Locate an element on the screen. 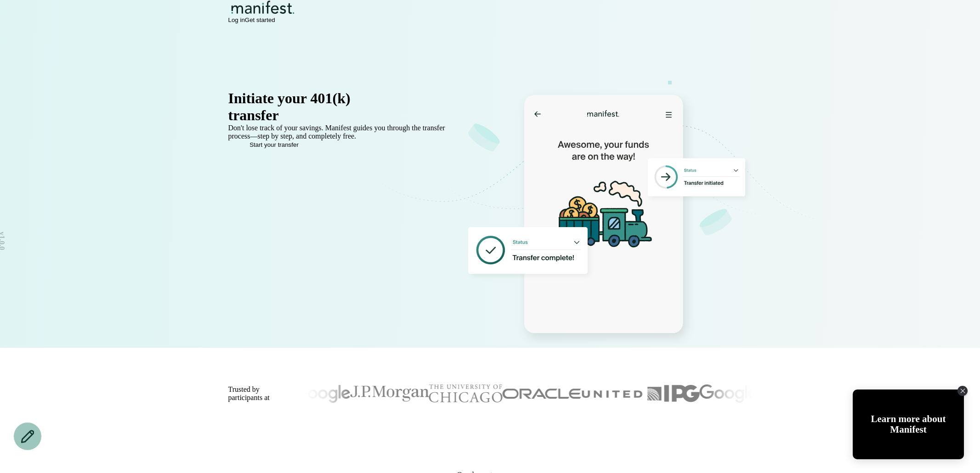 Image resolution: width=980 pixels, height=473 pixels. span: in minutes is located at coordinates (312, 115).